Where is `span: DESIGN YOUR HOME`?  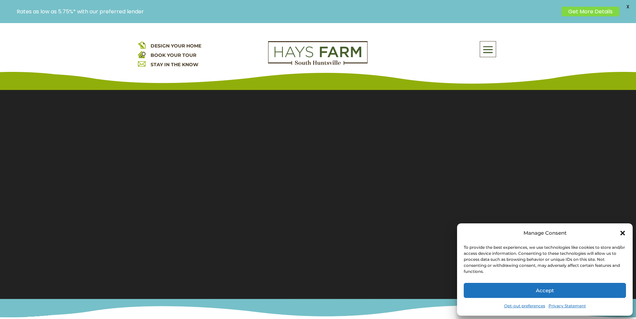
span: DESIGN YOUR HOME is located at coordinates (176, 46).